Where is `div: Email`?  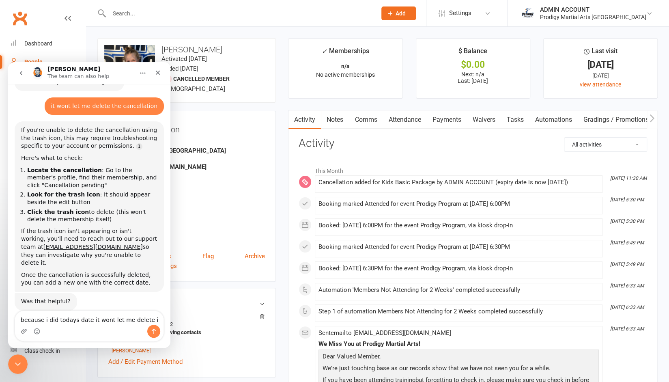 div: Email is located at coordinates (187, 160).